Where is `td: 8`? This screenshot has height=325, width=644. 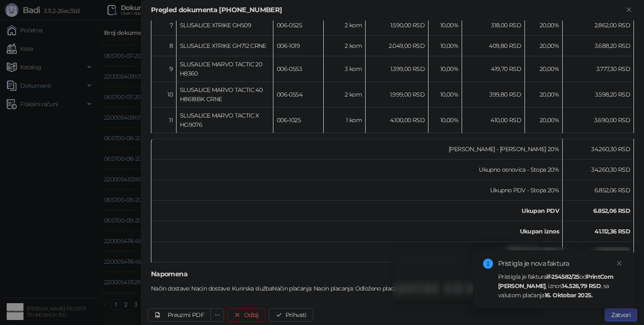
td: 8 is located at coordinates (164, 46).